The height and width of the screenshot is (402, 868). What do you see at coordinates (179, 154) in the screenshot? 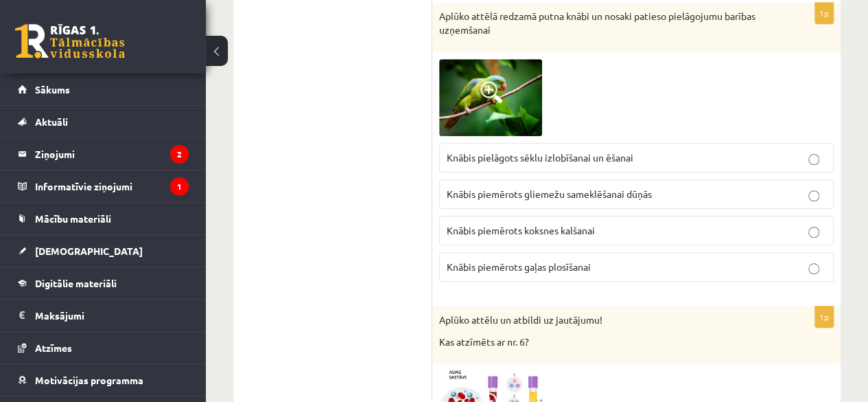
I see `i: 2` at bounding box center [179, 154].